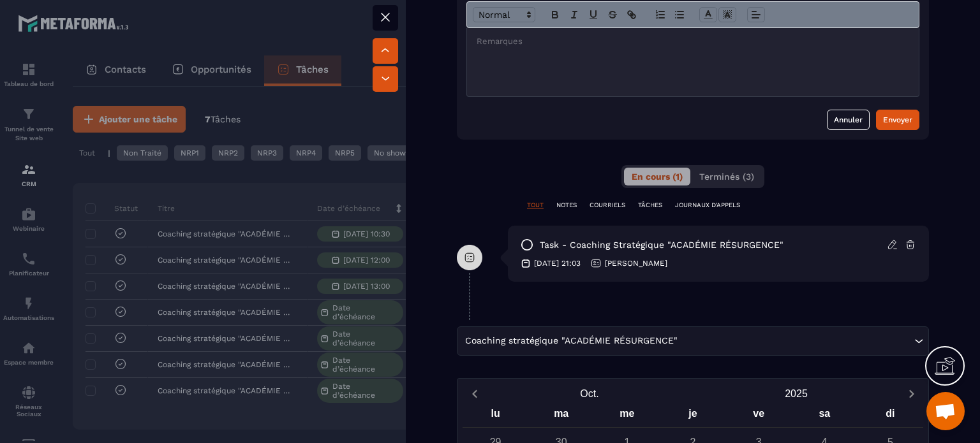  Describe the element at coordinates (657, 177) in the screenshot. I see `button: En cours (1)` at that location.